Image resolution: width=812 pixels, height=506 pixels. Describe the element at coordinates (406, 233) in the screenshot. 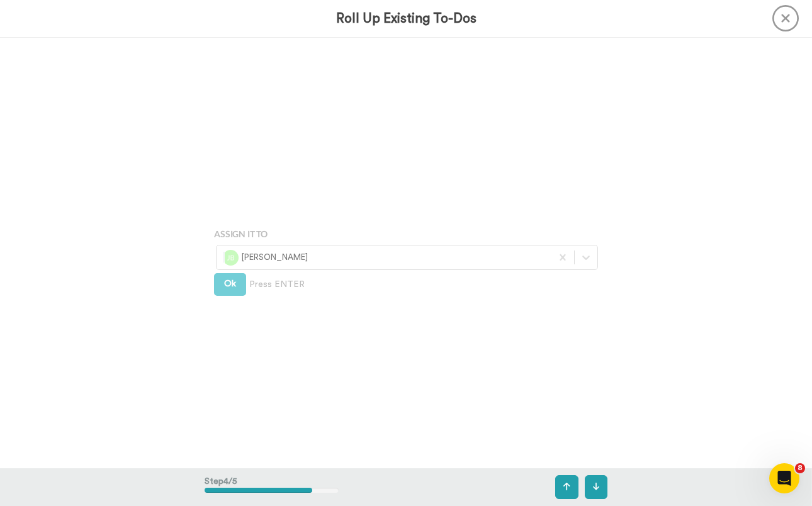

I see `h4: Assign It To` at that location.